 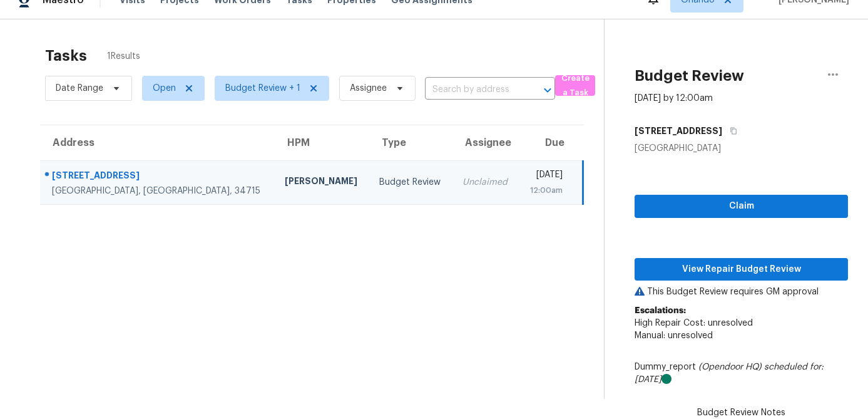 I want to click on span: Manual: unresolved, so click(x=674, y=335).